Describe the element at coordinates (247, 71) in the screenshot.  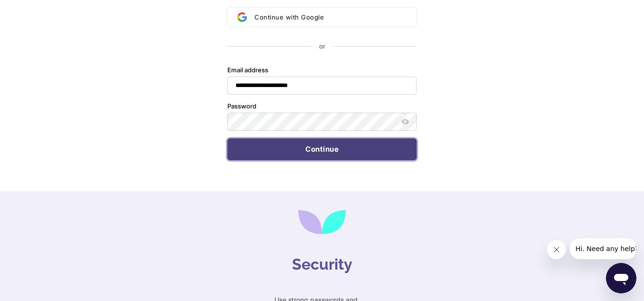
I see `label: Email address` at that location.